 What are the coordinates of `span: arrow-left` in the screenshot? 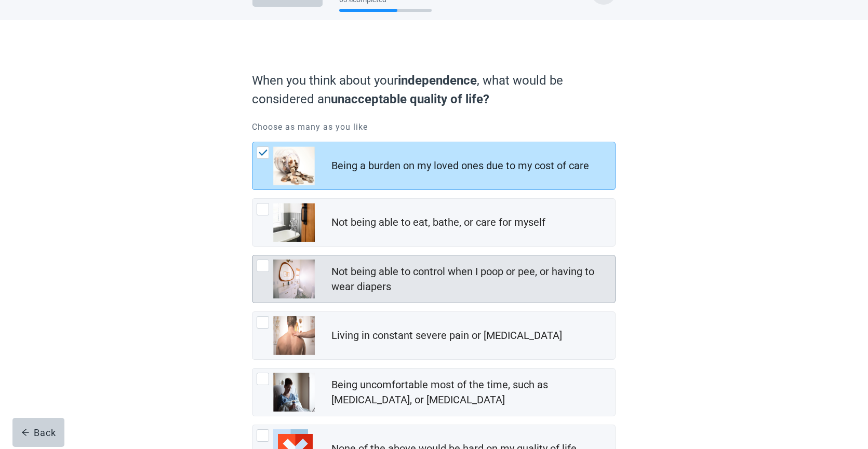 It's located at (25, 432).